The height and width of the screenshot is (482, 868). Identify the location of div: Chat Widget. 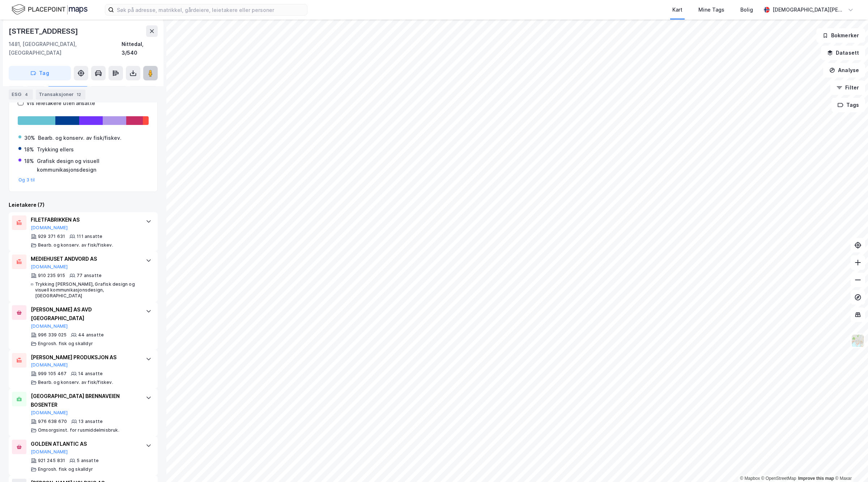
(850, 464).